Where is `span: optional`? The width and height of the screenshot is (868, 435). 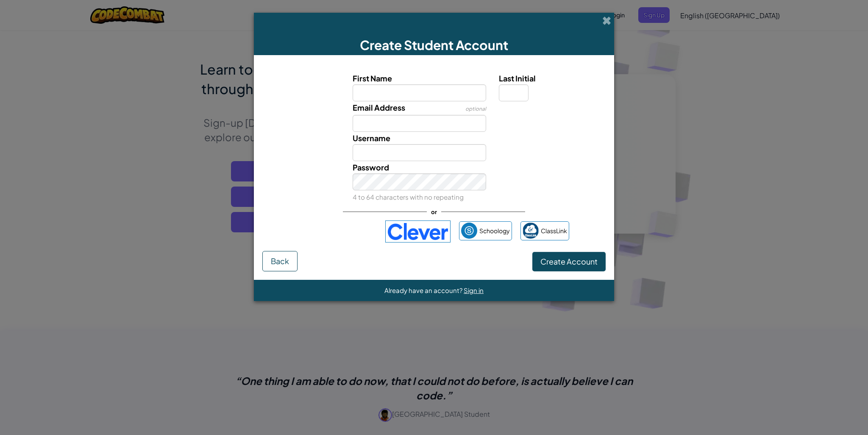 span: optional is located at coordinates (476, 108).